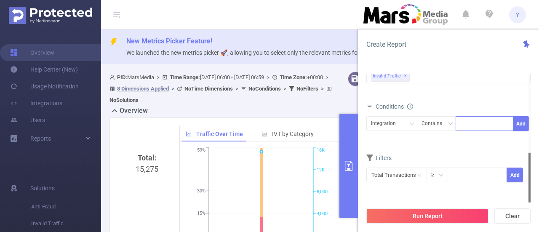 The height and width of the screenshot is (232, 539). What do you see at coordinates (293, 134) in the screenshot?
I see `span: IVT by Category` at bounding box center [293, 134].